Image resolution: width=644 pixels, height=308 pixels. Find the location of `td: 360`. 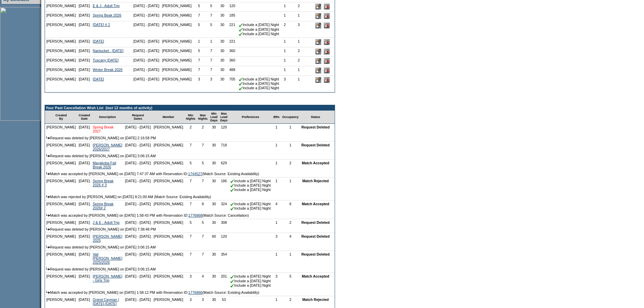

td: 360 is located at coordinates (232, 61).